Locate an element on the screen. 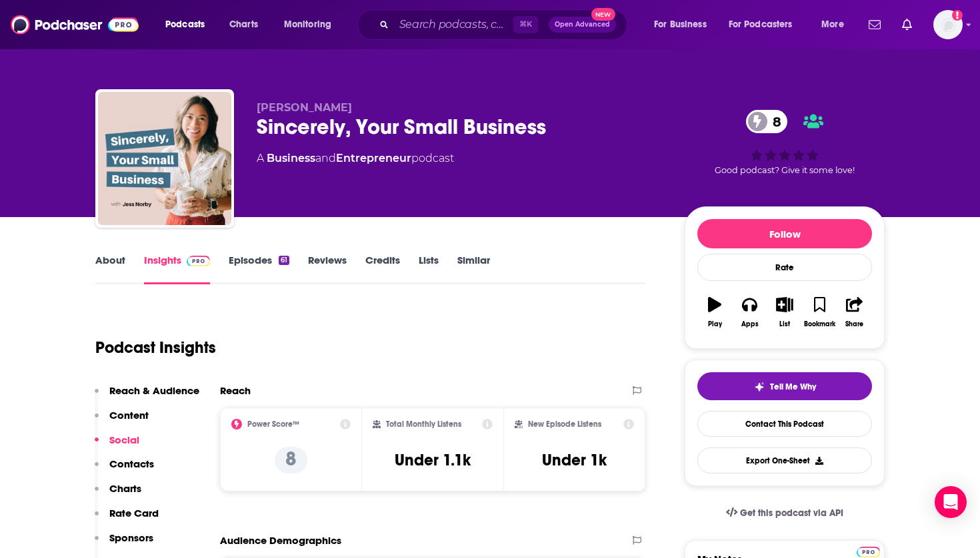 This screenshot has width=980, height=558. button: Export One-Sheet is located at coordinates (784, 461).